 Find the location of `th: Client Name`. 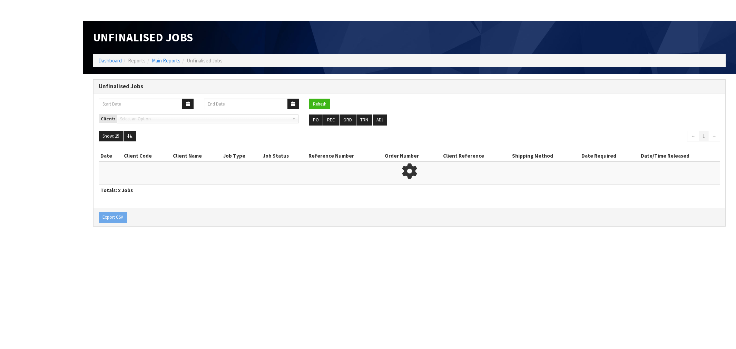

th: Client Name is located at coordinates (196, 156).